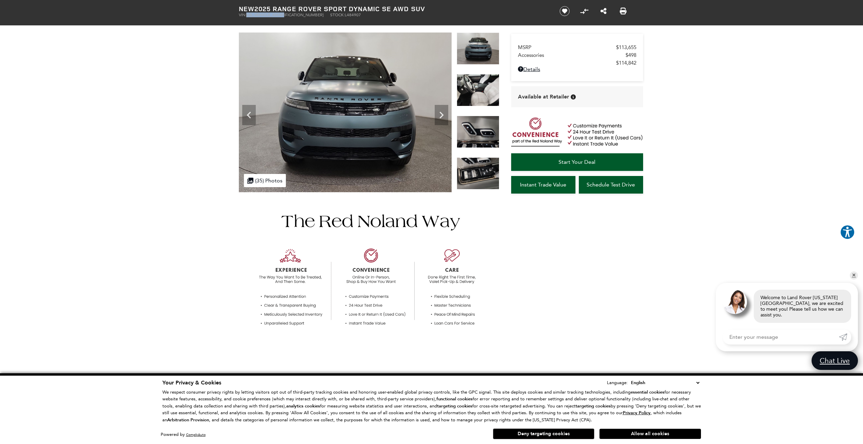  I want to click on img: New 2025 Giola Green Land Rover Dynamic SE image 17, so click(478, 132).